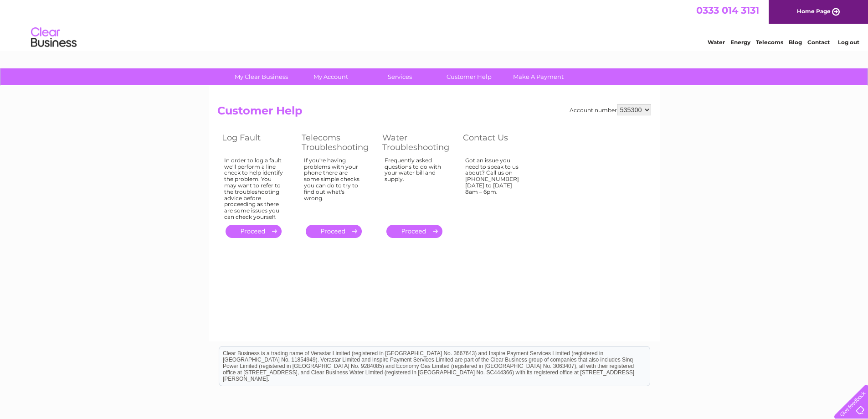 This screenshot has height=419, width=868. I want to click on a: Water, so click(717, 42).